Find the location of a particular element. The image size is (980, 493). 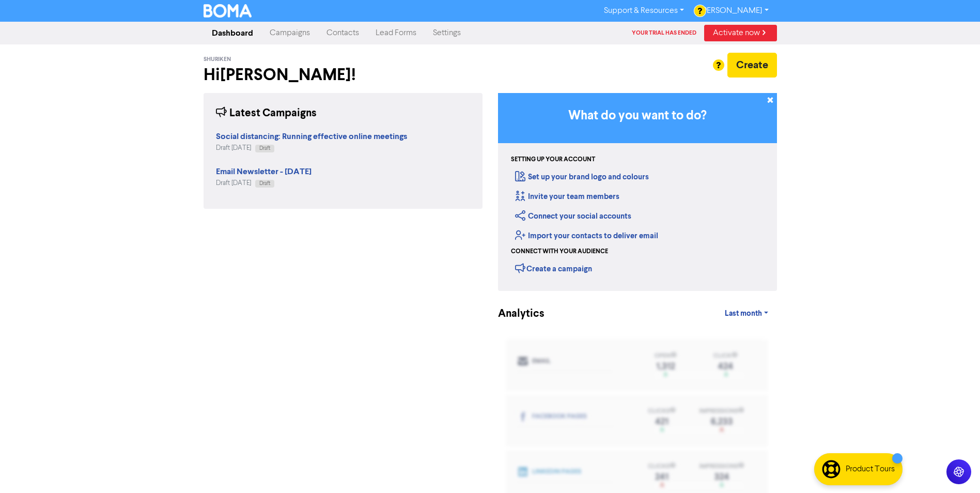

h3: What do you want to do? is located at coordinates (638, 116).